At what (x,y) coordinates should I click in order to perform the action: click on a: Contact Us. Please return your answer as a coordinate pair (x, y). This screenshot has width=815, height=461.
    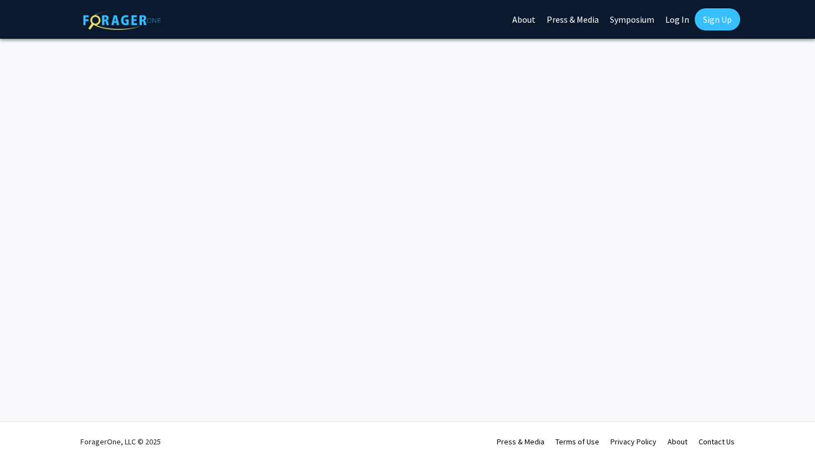
    Looking at the image, I should click on (716, 442).